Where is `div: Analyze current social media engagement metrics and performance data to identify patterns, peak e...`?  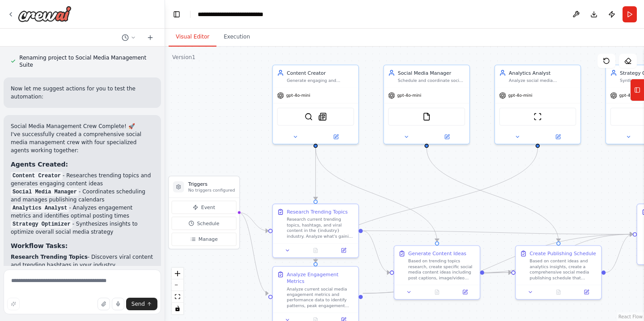
div: Analyze current social media engagement metrics and performance data to identify patterns, peak e... is located at coordinates (321, 297).